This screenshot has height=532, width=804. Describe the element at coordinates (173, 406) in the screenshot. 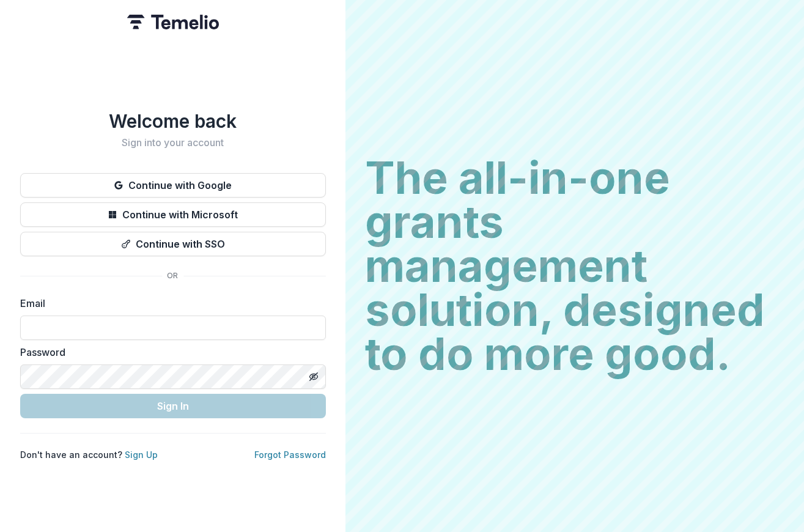

I see `button: Sign In` at that location.